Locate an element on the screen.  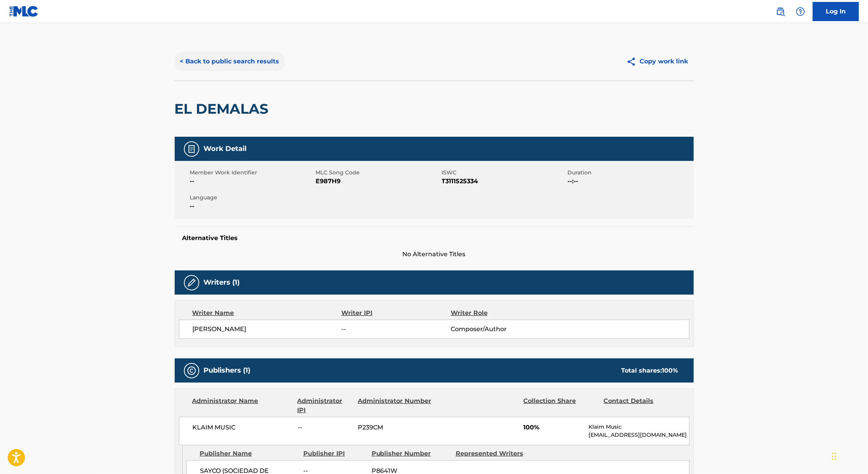
span: KLAIM MUSIC is located at coordinates (242, 427).